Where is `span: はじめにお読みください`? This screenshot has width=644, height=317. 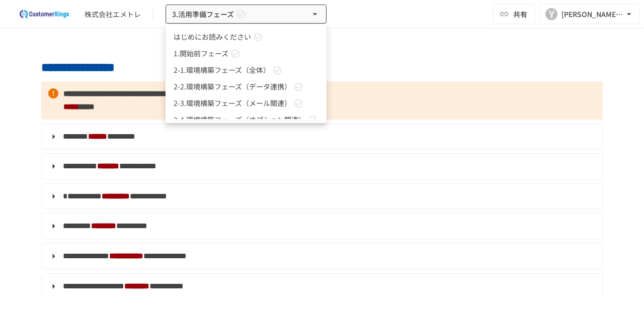
span: はじめにお読みください is located at coordinates (213, 37).